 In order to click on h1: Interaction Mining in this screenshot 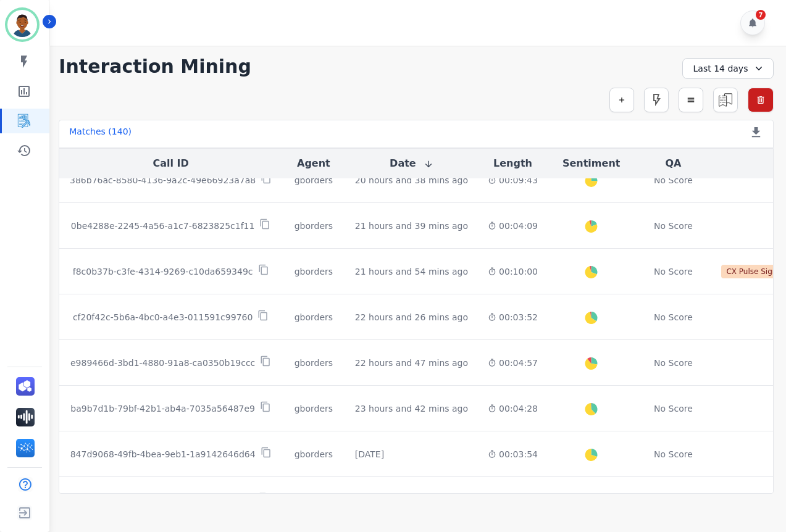, I will do `click(155, 67)`.